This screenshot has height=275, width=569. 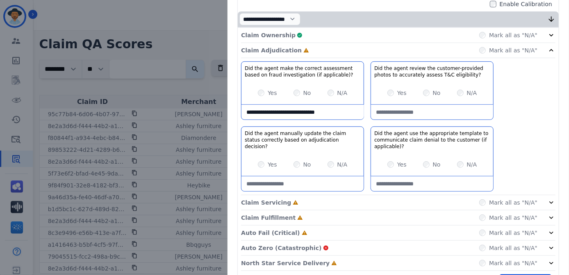 I want to click on p: Auto Zero (Catastrophic), so click(x=281, y=248).